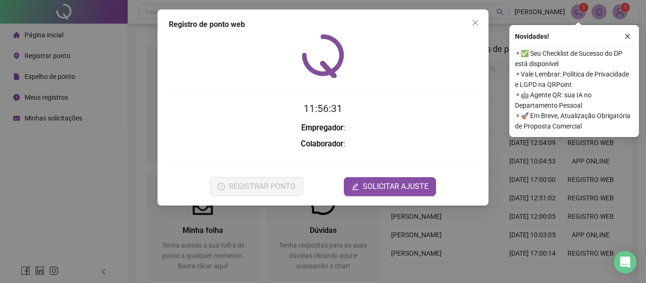  Describe the element at coordinates (395, 187) in the screenshot. I see `span: SOLICITAR AJUSTE` at that location.